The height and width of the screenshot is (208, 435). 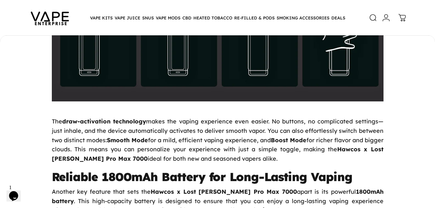 What do you see at coordinates (104, 121) in the screenshot?
I see `strong: draw-activation technology` at bounding box center [104, 121].